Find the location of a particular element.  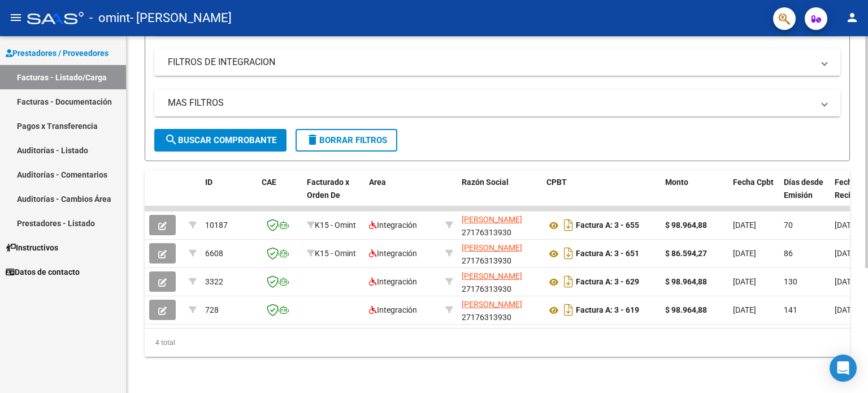

datatable-header-cell: Días desde Emisión is located at coordinates (804, 195).